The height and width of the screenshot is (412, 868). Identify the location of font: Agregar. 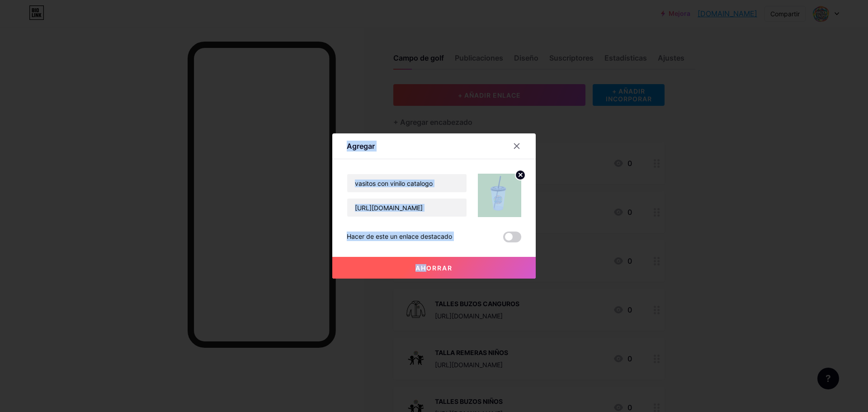
(361, 146).